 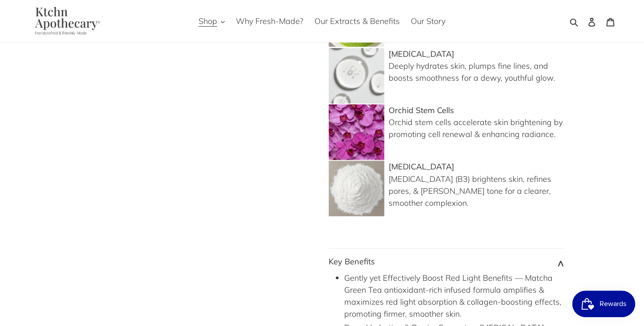 What do you see at coordinates (446, 66) in the screenshot?
I see `p: Deeply hydrates skin, plumps fine lines, and boosts smoothness for a dewy, youthful glow.` at bounding box center [446, 66].